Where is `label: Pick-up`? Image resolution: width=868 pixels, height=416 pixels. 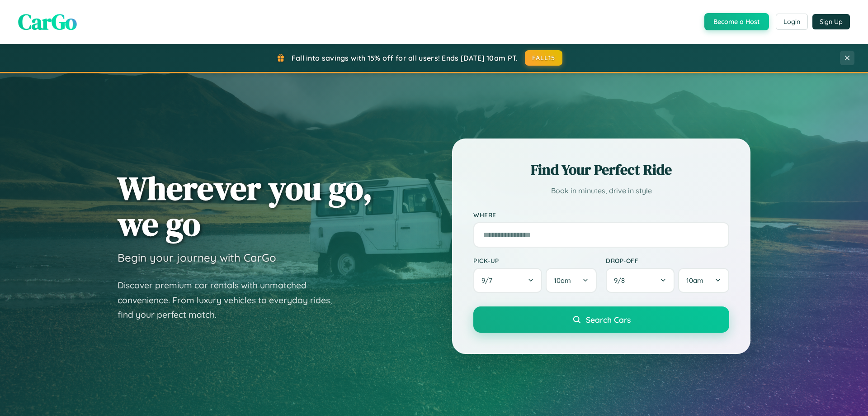 label: Pick-up is located at coordinates (535, 260).